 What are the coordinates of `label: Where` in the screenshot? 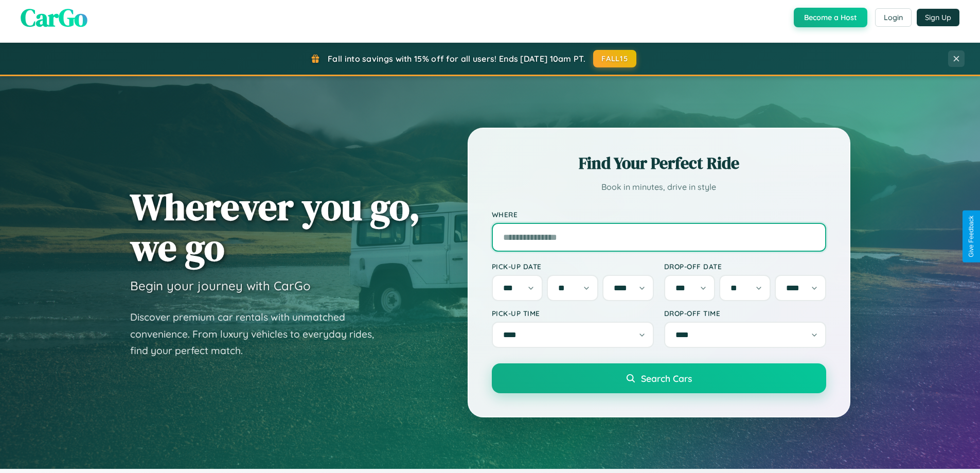 It's located at (659, 214).